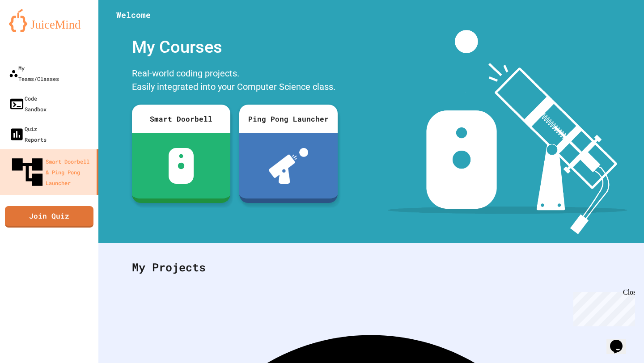 The height and width of the screenshot is (363, 644). I want to click on div: Ping Pong Launcher, so click(288, 119).